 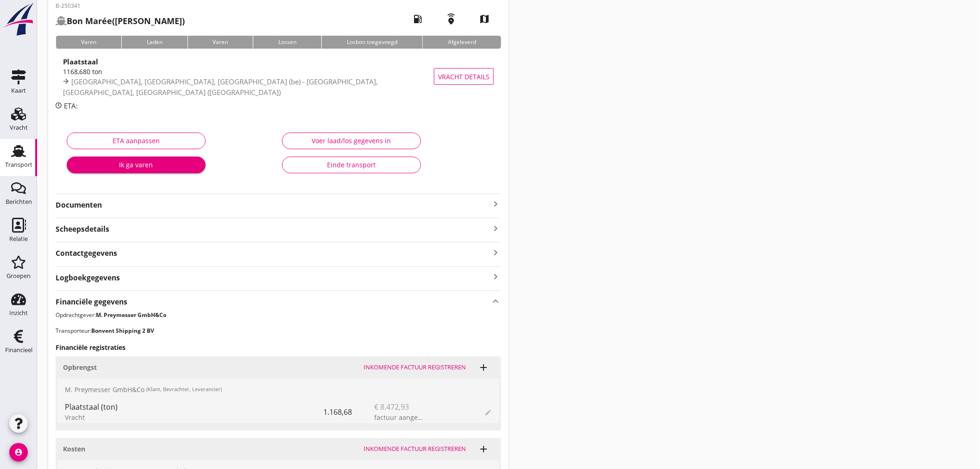 What do you see at coordinates (462, 42) in the screenshot?
I see `div: Afgeleverd` at bounding box center [462, 42].